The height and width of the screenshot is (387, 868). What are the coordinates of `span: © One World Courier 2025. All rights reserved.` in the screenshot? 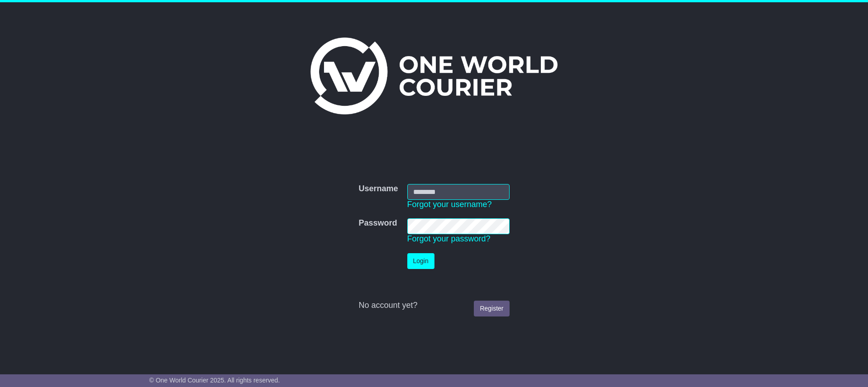 It's located at (214, 380).